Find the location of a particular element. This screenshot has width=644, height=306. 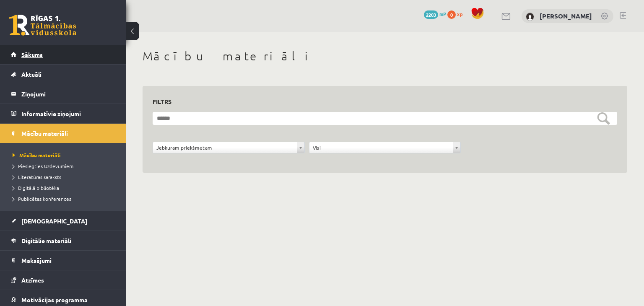

legend: Ziņojumi is located at coordinates (68, 94).